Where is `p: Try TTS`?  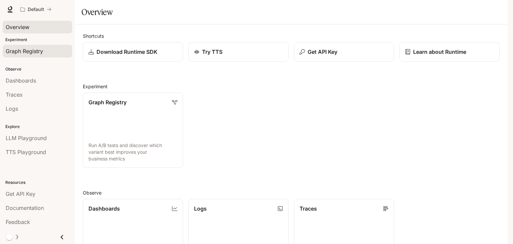 p: Try TTS is located at coordinates (212, 52).